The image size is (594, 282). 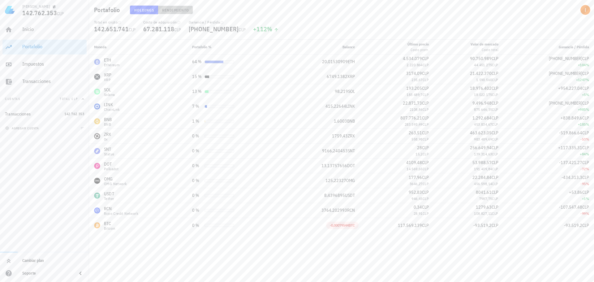 I want to click on div: BTC-icon, so click(x=97, y=225).